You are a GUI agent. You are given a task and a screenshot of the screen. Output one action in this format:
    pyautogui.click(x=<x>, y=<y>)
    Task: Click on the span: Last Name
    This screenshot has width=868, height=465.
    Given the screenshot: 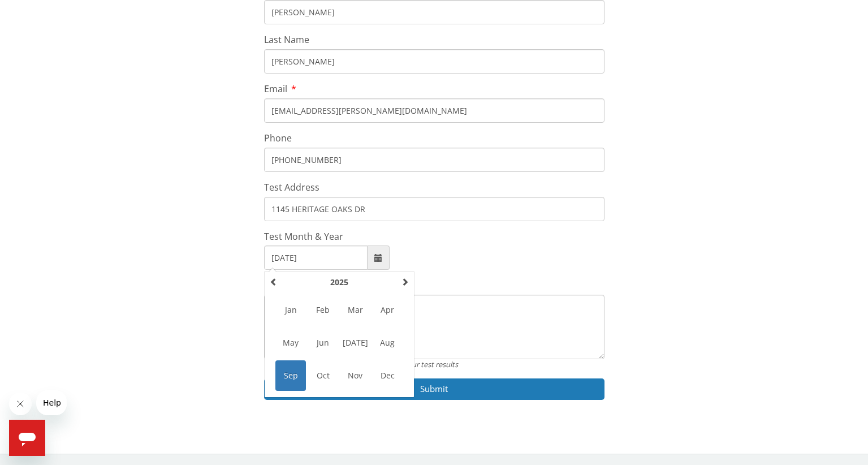 What is the action you would take?
    pyautogui.click(x=287, y=40)
    